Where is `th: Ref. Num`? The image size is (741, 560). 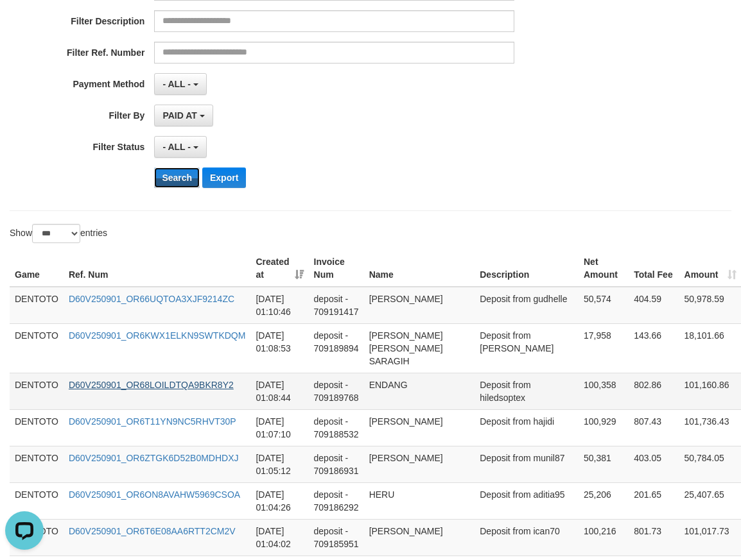
th: Ref. Num is located at coordinates (156, 268).